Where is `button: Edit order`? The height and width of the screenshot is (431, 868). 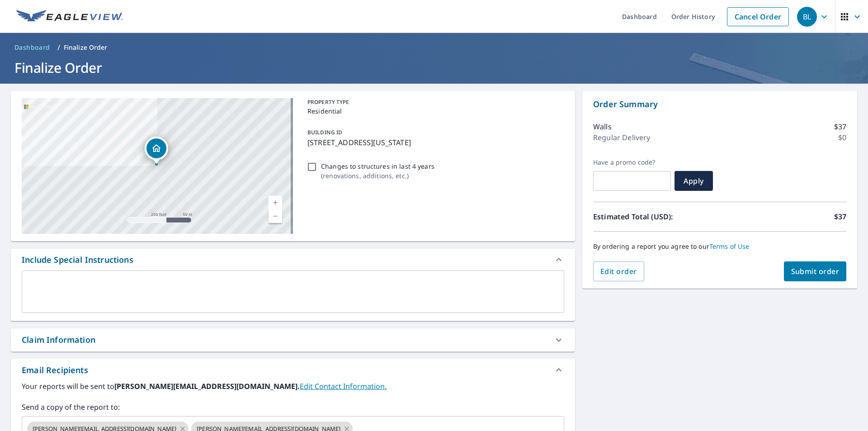 button: Edit order is located at coordinates (618, 271).